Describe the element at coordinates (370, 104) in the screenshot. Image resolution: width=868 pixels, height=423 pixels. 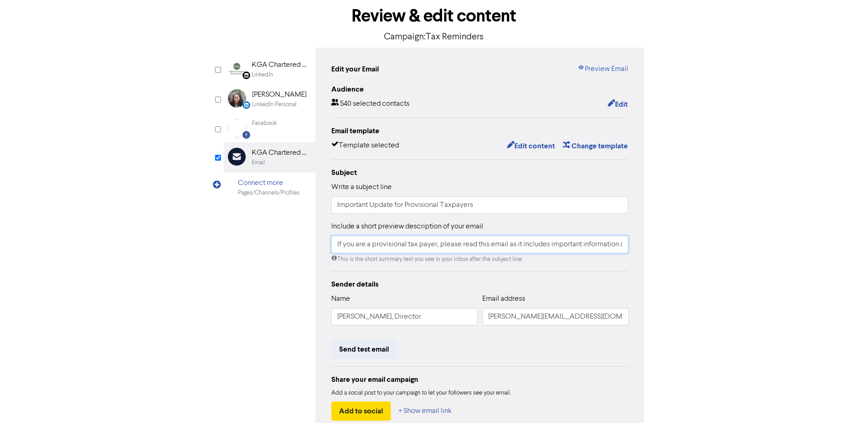
I see `div: 540 selected contacts` at that location.